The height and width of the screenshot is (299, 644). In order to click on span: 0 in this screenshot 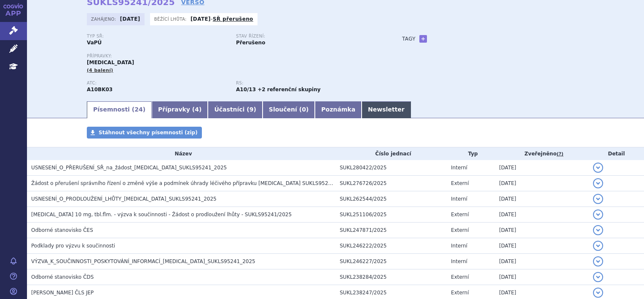, I will do `click(304, 109)`.